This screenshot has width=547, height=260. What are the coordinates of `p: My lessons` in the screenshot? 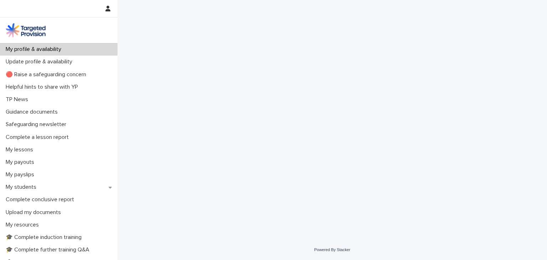 It's located at (21, 150).